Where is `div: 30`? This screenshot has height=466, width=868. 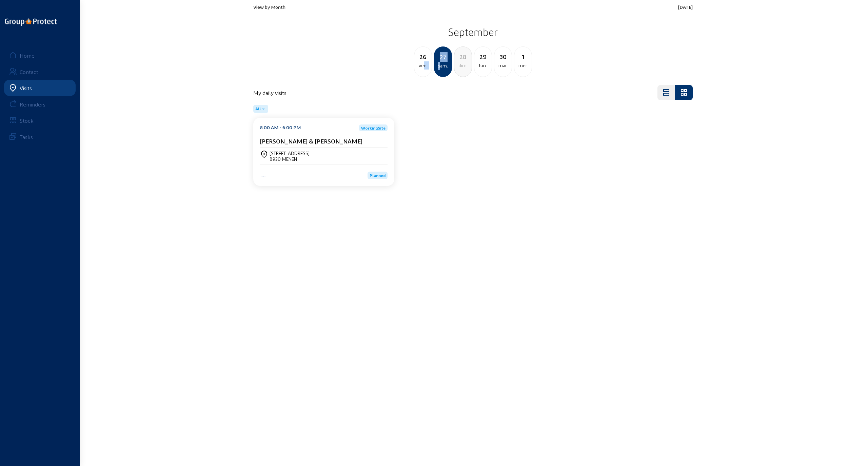
div: 30 is located at coordinates (503, 57).